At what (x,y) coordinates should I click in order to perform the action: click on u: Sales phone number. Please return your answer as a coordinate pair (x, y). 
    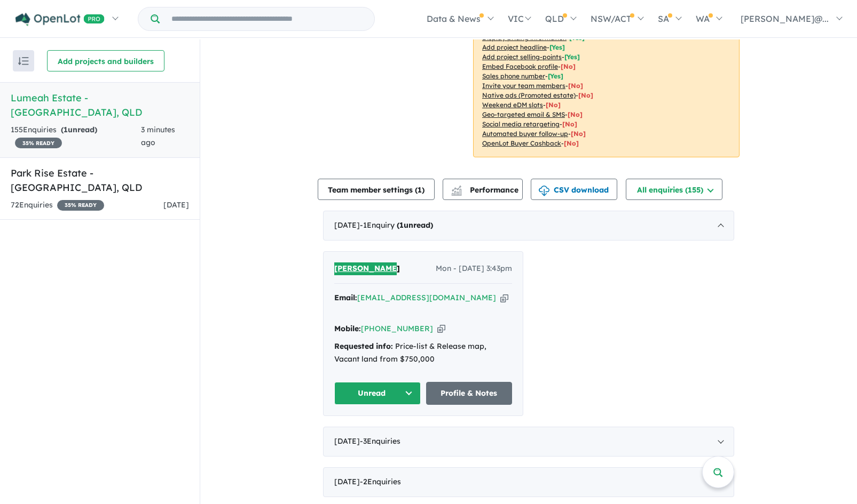
    Looking at the image, I should click on (513, 76).